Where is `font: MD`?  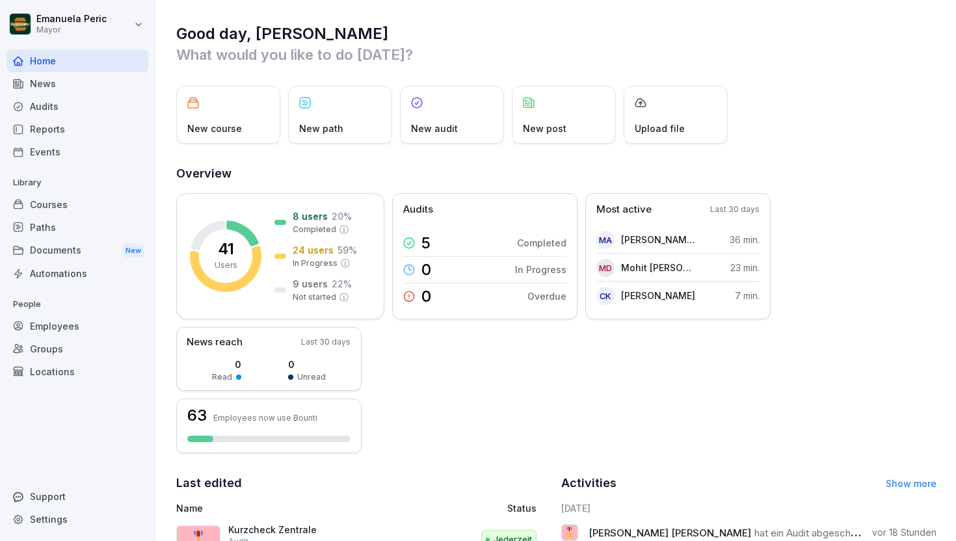
font: MD is located at coordinates (605, 268).